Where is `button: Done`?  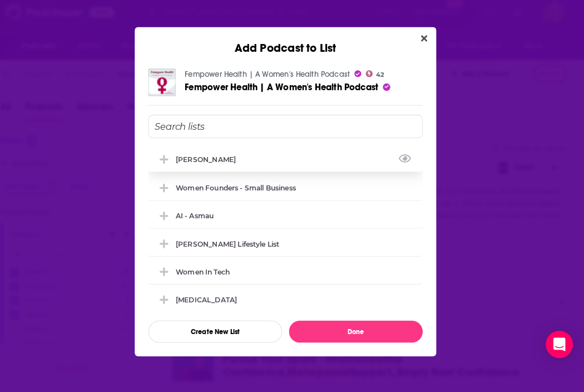
button: Done is located at coordinates (360, 332).